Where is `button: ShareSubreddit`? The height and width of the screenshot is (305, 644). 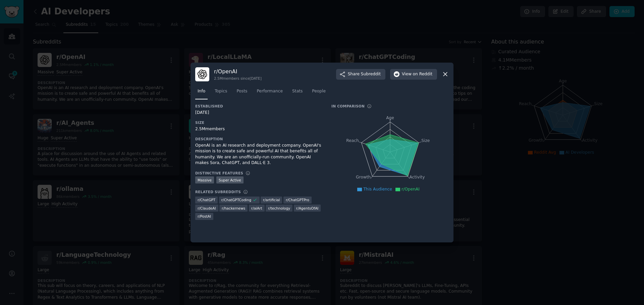
button: ShareSubreddit is located at coordinates (361, 74).